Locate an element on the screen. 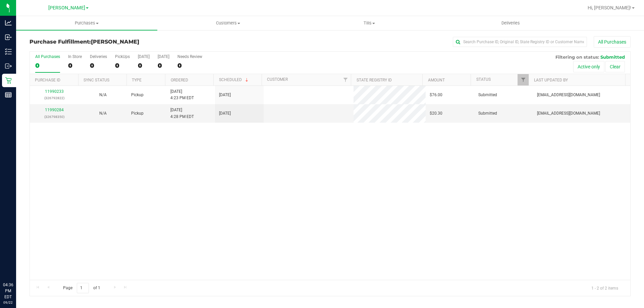  a: State Registry ID is located at coordinates (374, 80).